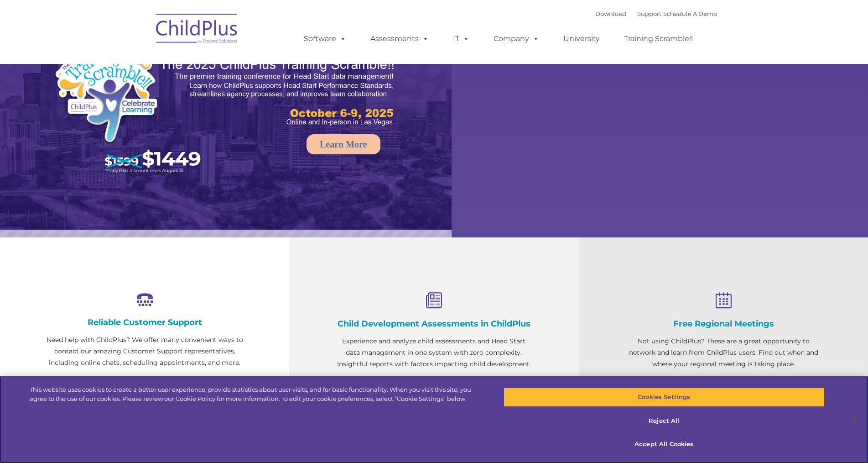 This screenshot has width=868, height=463. Describe the element at coordinates (854, 419) in the screenshot. I see `button: Close` at that location.